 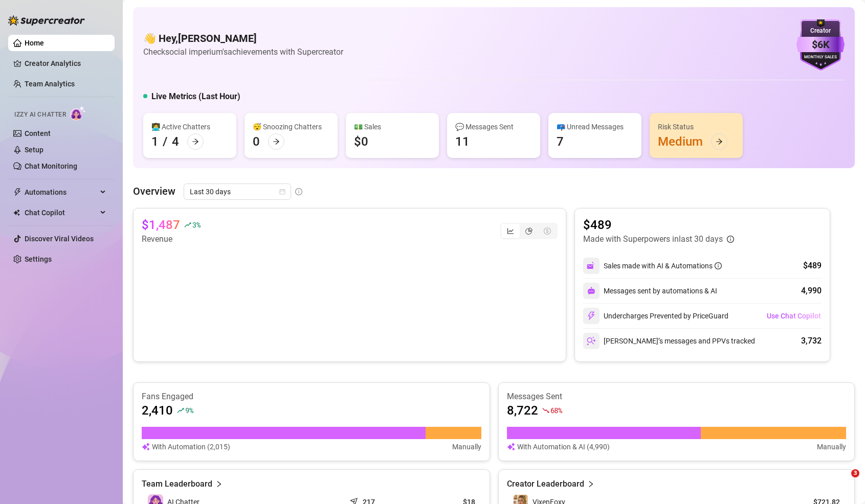 What do you see at coordinates (190, 127) in the screenshot?
I see `div: 👩‍💻 Active Chatters` at bounding box center [190, 127].